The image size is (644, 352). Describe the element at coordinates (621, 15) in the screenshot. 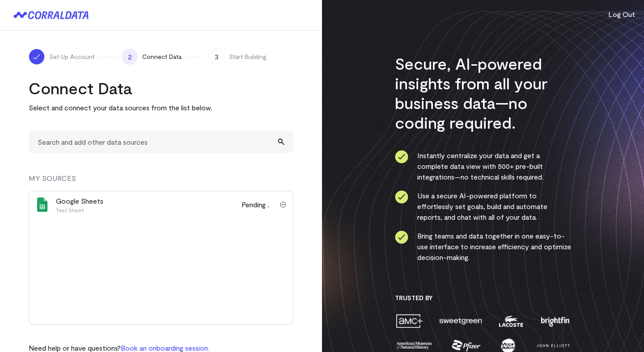

I see `button: Log Out` at that location.